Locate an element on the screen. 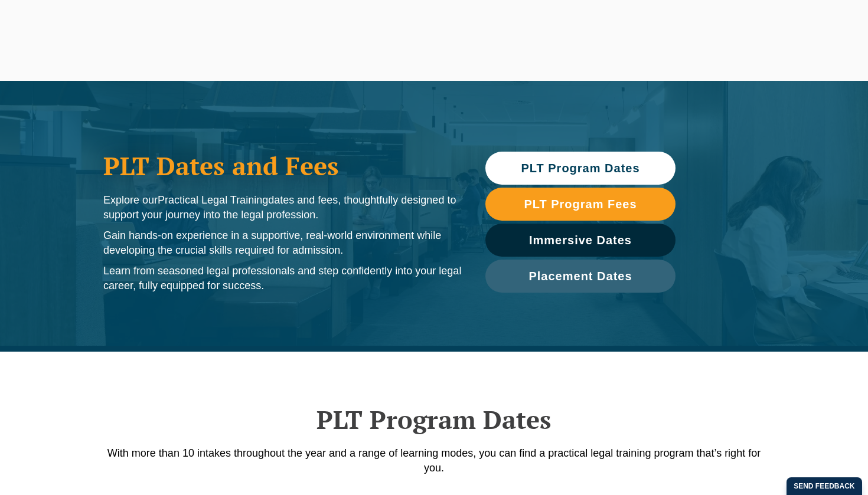 The image size is (868, 495). p: Gain hands-on experience in a supportive, real-world environment while developing the crucial ski... is located at coordinates (282, 243).